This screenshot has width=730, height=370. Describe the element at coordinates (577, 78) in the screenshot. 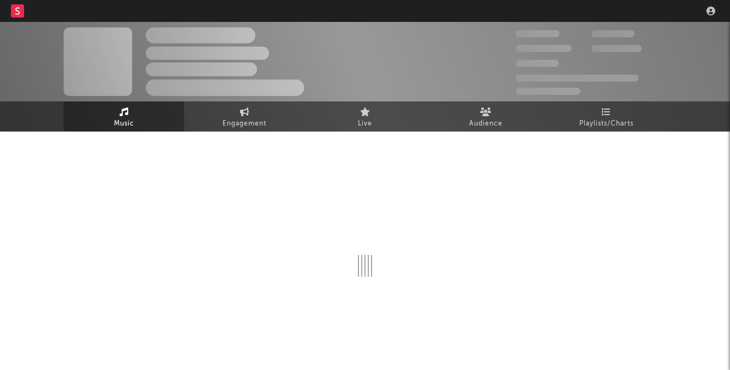

I see `span: 50,000,000 Monthly Listeners` at that location.